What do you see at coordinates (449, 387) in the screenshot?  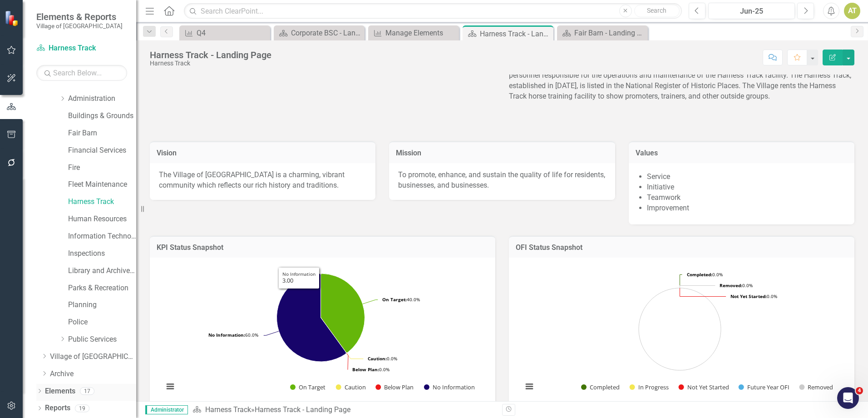 I see `button: Show No Information` at bounding box center [449, 387].